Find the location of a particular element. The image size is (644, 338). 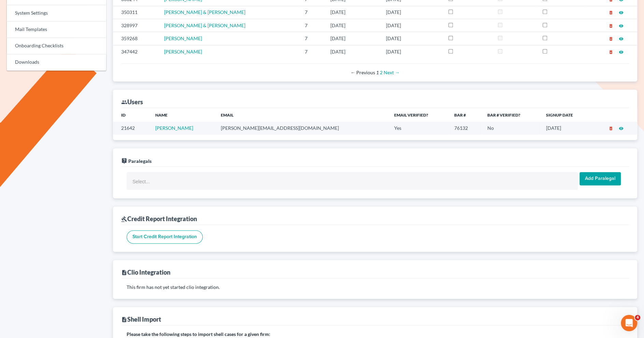

th: Email Verified? is located at coordinates (419, 115).